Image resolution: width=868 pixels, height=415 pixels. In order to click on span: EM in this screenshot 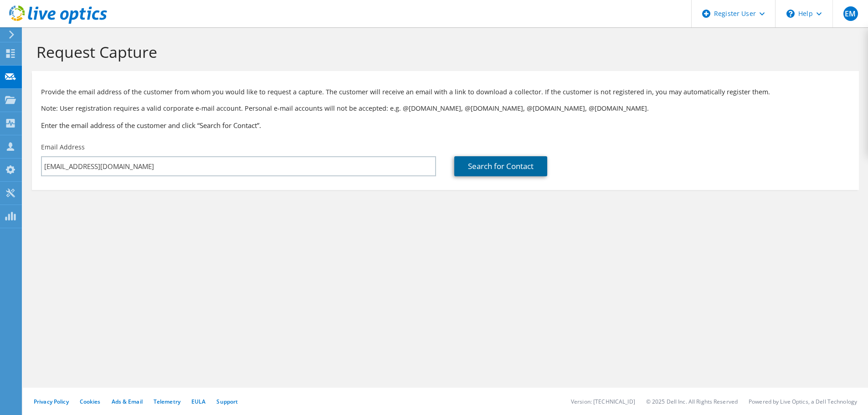, I will do `click(851, 14)`.